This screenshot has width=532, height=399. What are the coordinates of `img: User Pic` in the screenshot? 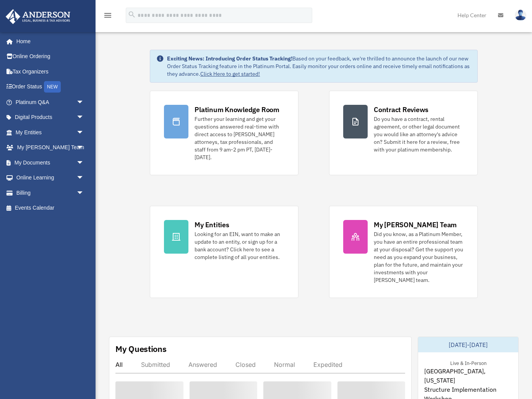 It's located at (521, 15).